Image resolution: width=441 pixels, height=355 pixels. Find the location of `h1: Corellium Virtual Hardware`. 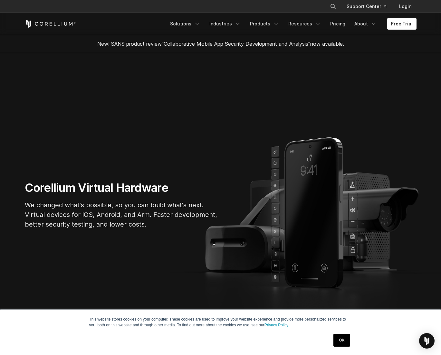

h1: Corellium Virtual Hardware is located at coordinates (121, 188).